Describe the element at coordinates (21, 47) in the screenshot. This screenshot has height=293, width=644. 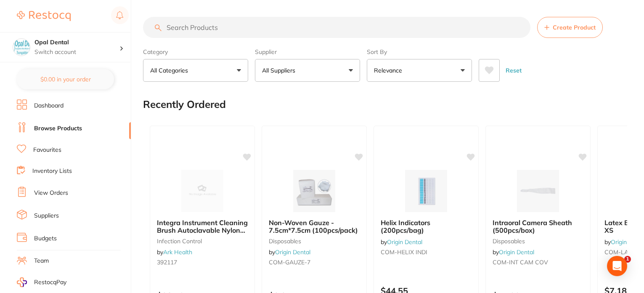
I see `img: Opal Dental` at that location.